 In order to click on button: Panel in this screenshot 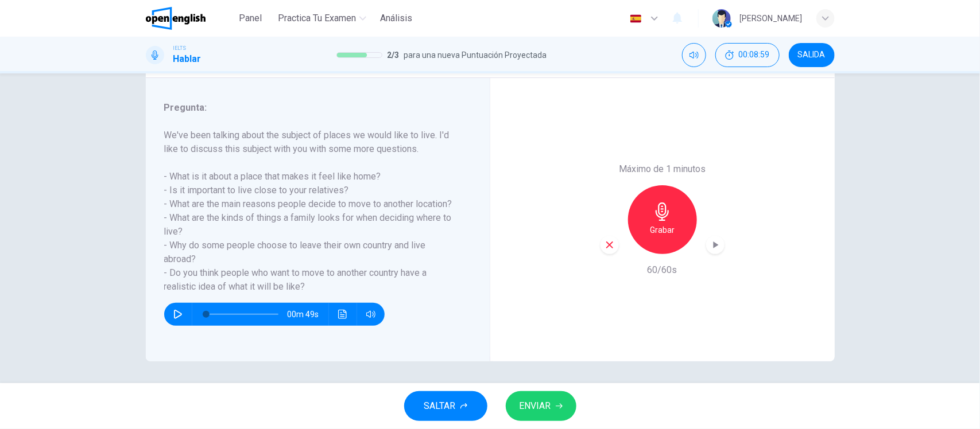, I will do `click(250, 18)`.